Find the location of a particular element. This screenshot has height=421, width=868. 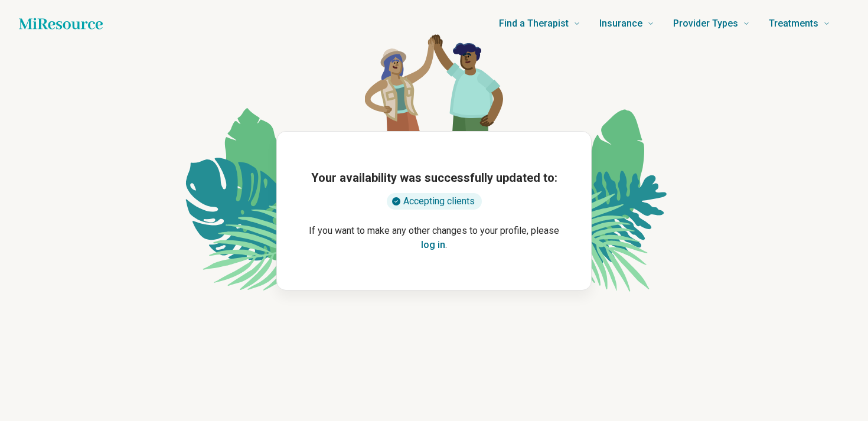

h1: Your availability was successfully updated to: is located at coordinates (434, 177).